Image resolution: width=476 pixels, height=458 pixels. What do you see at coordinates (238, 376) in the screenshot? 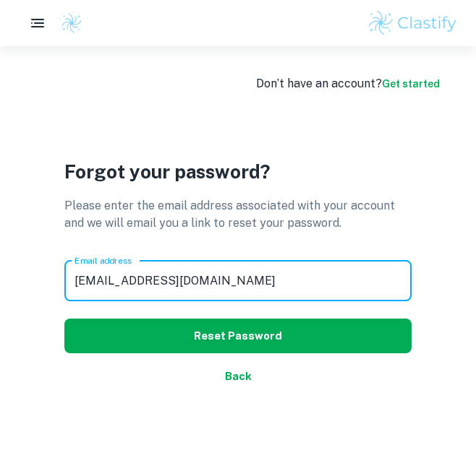
I see `button: Back` at bounding box center [238, 376].